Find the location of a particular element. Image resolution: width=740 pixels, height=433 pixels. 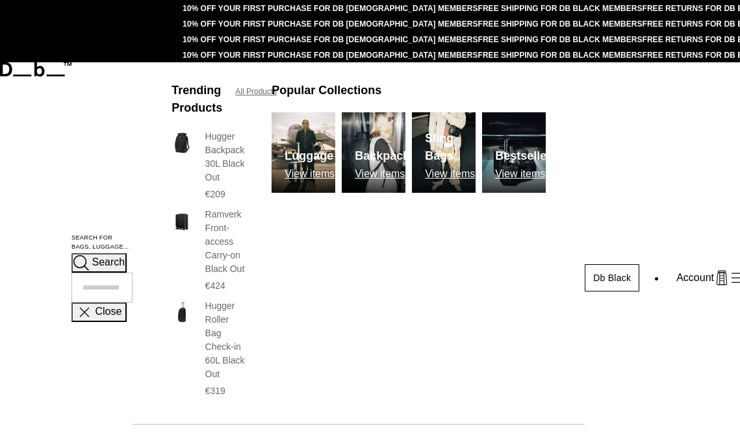

h3: Hugger Backpack 30L Black Out is located at coordinates (225, 157).